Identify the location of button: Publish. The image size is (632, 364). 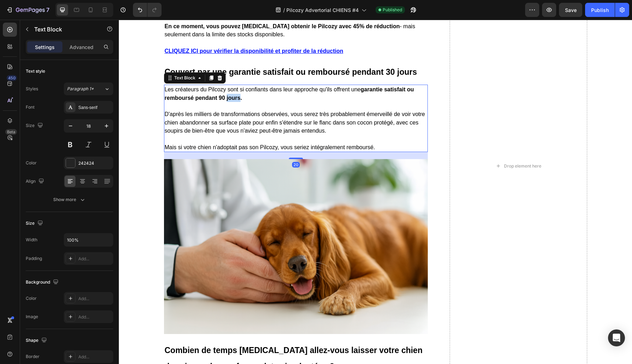
(600, 10).